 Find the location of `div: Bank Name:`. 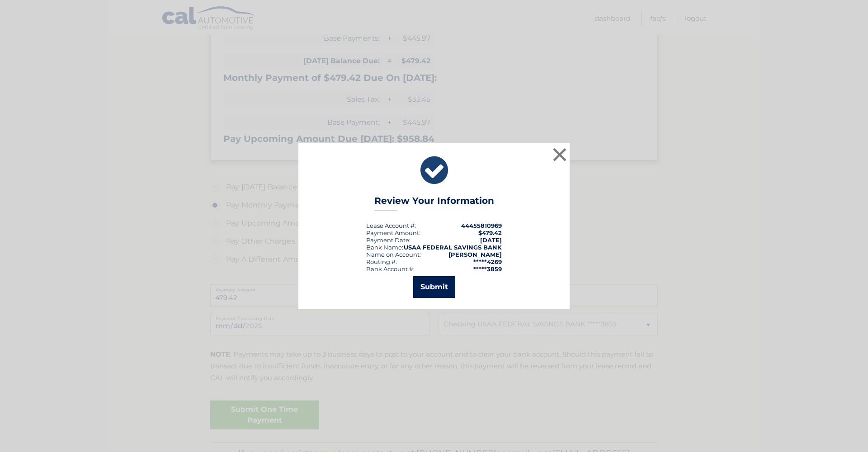

div: Bank Name: is located at coordinates (385, 247).